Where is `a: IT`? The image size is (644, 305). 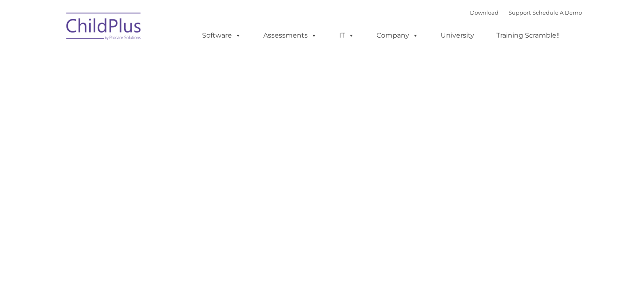 a: IT is located at coordinates (347, 36).